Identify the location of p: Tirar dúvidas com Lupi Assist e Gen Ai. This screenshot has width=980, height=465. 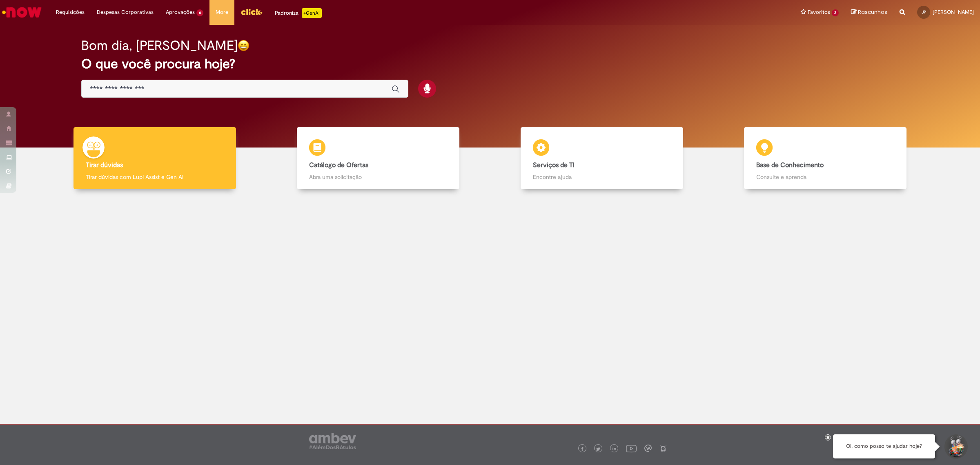
(155, 177).